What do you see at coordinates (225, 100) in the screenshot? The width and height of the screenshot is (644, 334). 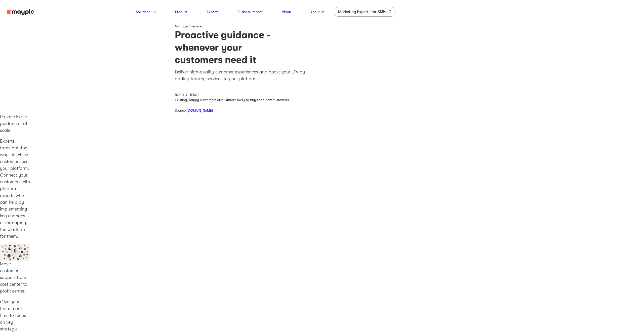 I see `span: 14X` at bounding box center [225, 100].